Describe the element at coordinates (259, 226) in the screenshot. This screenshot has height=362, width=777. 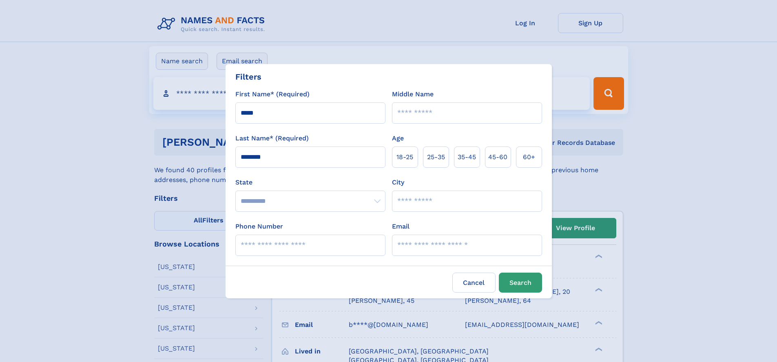
I see `label: Phone Number` at that location.